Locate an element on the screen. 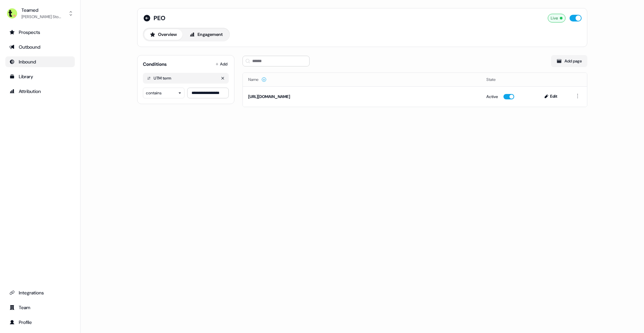 This screenshot has width=644, height=333. div: Teamed is located at coordinates (41, 10).